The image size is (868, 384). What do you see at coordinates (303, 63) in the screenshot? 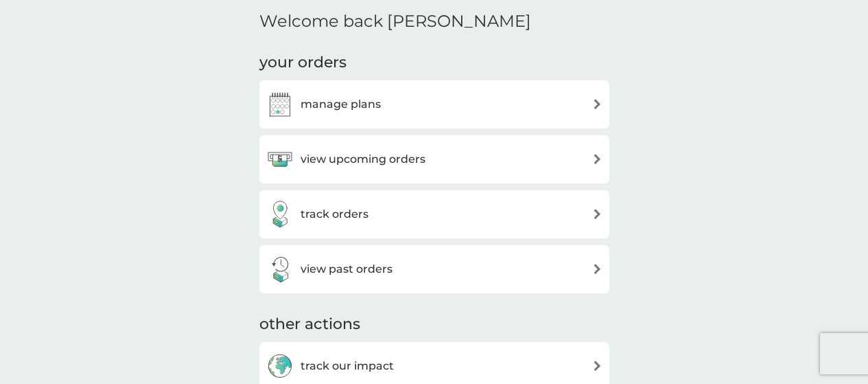
I see `h3: your orders` at bounding box center [303, 63].